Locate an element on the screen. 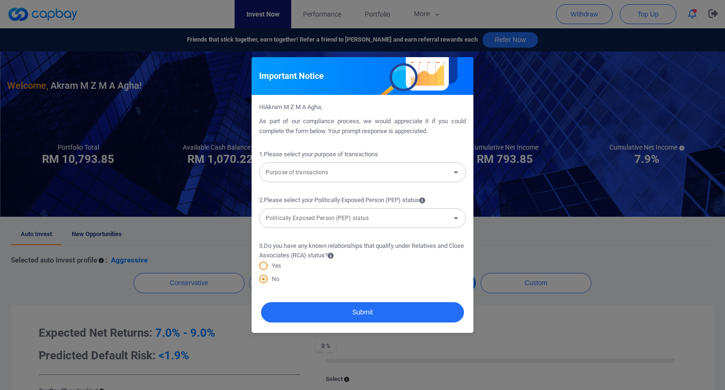  button: Submit is located at coordinates (363, 312).